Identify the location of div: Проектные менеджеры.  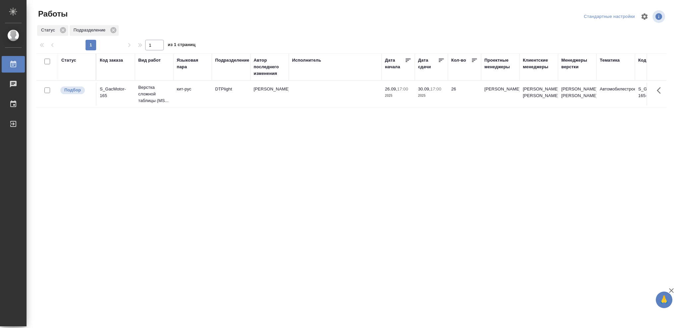
(501, 64).